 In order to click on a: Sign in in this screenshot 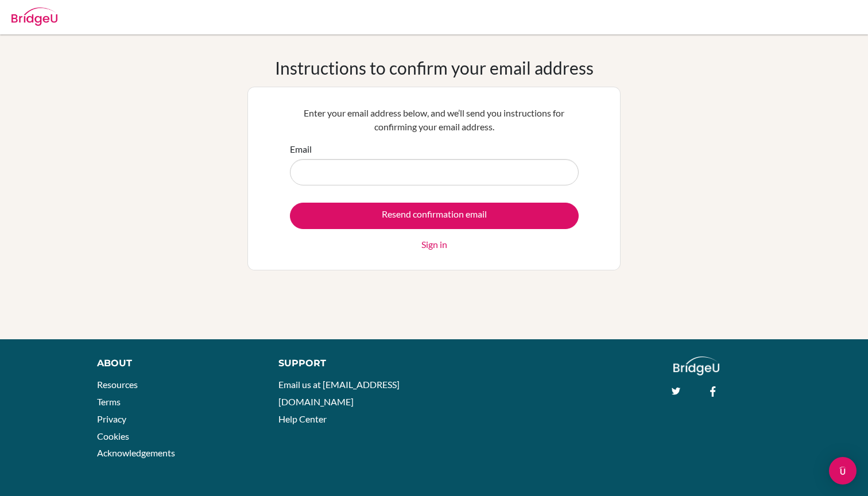, I will do `click(434, 245)`.